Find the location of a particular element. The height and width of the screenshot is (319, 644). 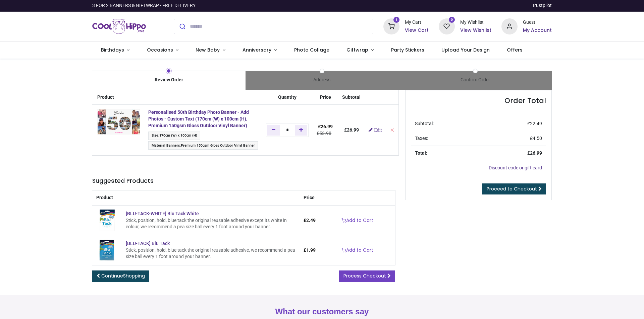

a: View Wishlist is located at coordinates (475, 31).